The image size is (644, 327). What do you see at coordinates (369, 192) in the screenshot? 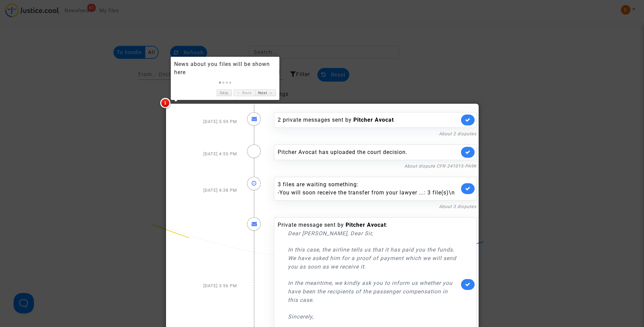
I see `div: - You will soon receive the transfer from your lawyer ...: 3 file(s)\n` at bounding box center [369, 192].